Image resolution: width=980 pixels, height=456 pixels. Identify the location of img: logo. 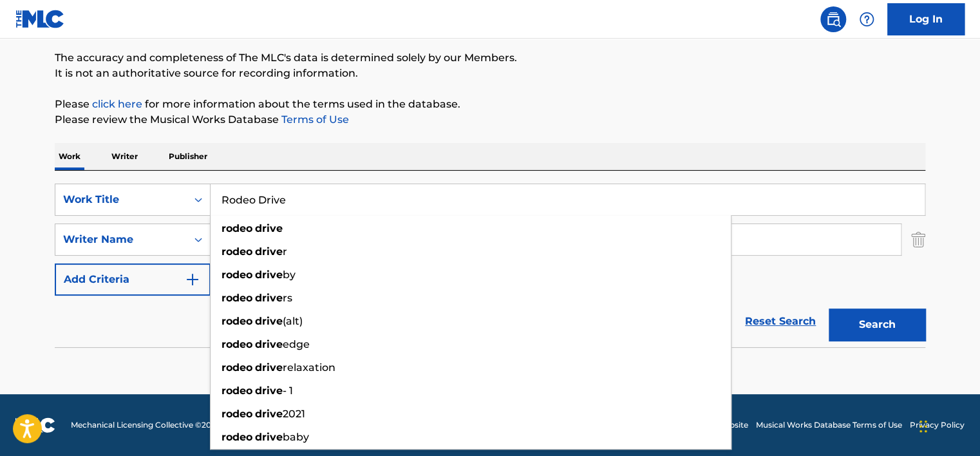
(35, 424).